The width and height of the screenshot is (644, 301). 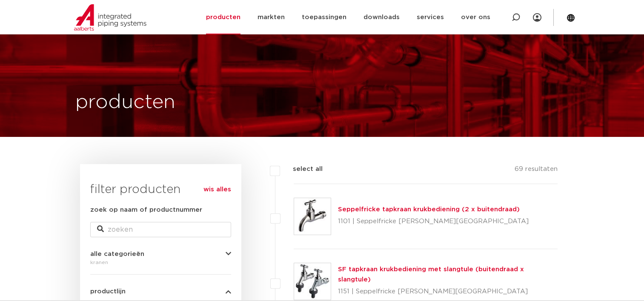 I want to click on label: zoek op naam of productnummer, so click(x=146, y=210).